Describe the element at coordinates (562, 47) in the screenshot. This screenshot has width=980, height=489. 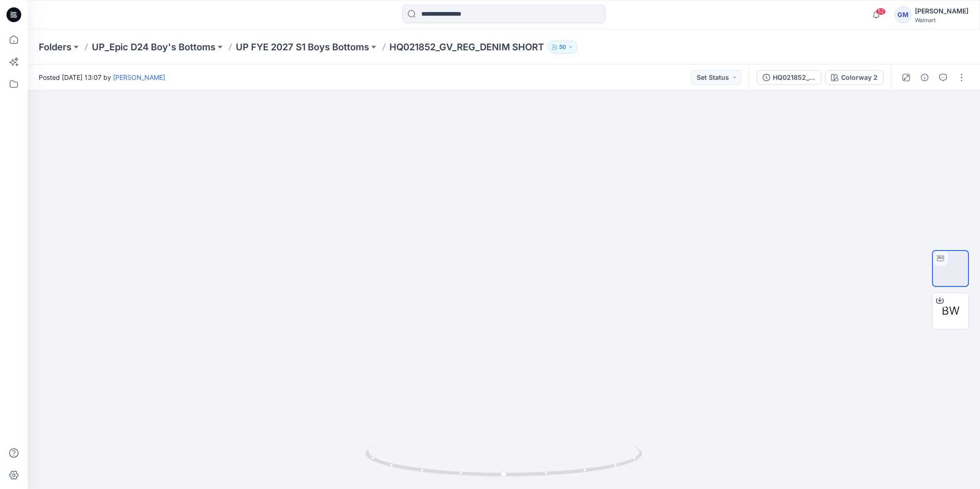
I see `p: 50` at that location.